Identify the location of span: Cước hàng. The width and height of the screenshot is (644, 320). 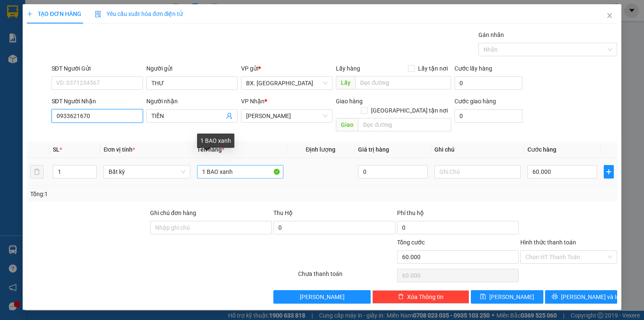
(541, 150).